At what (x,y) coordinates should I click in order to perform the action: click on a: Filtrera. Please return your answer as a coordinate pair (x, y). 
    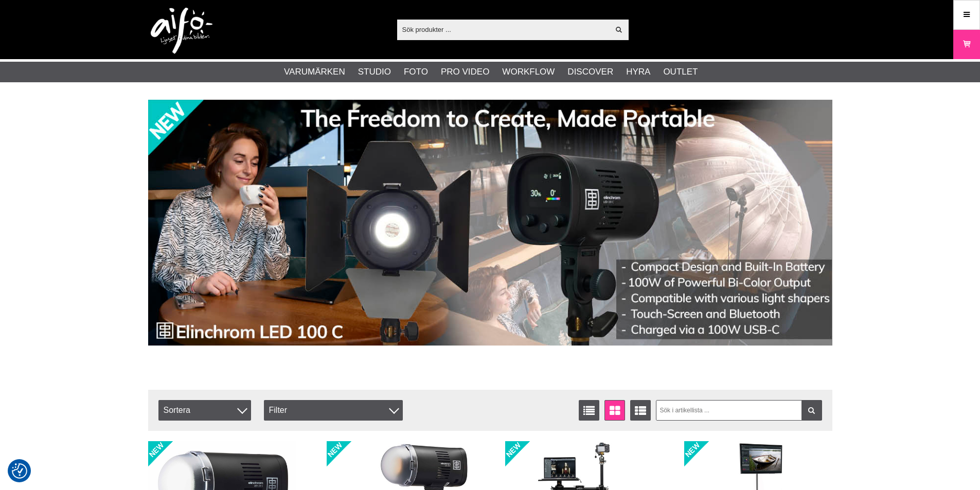
    Looking at the image, I should click on (812, 410).